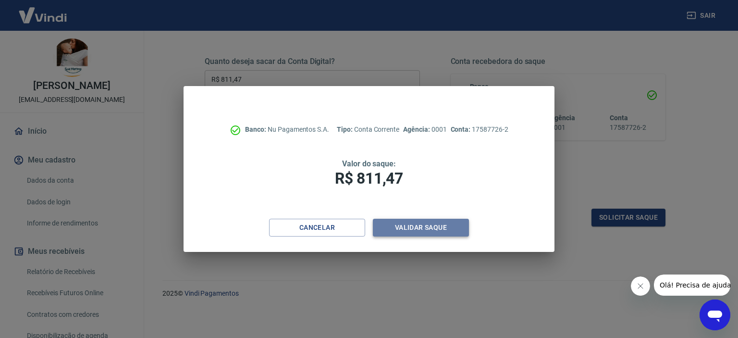 This screenshot has width=738, height=338. I want to click on button: Validar saque, so click(421, 227).